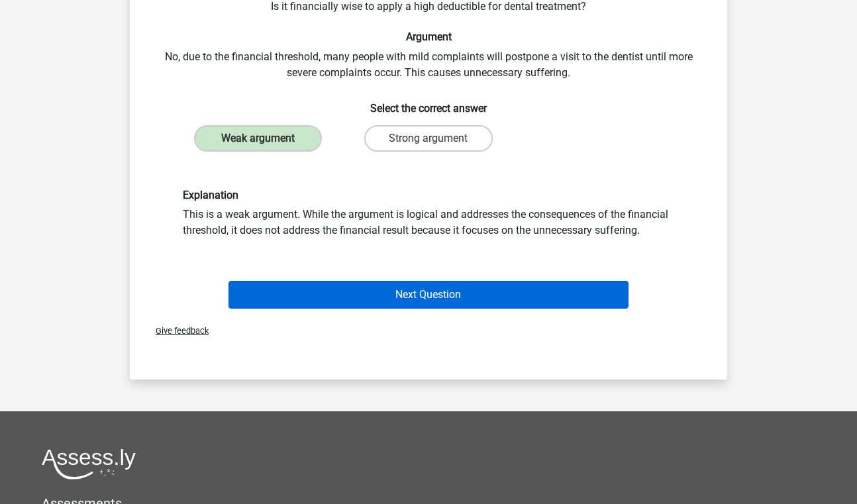  Describe the element at coordinates (257, 138) in the screenshot. I see `label: Weak argument` at that location.